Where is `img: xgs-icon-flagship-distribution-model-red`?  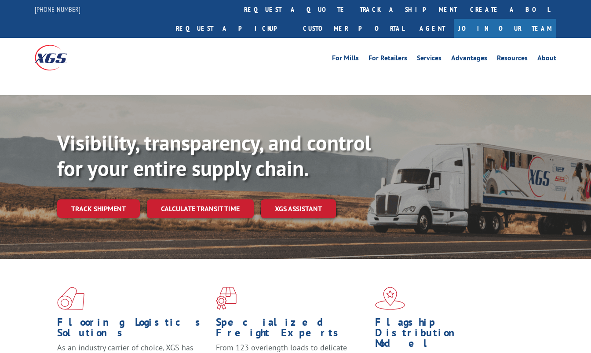
img: xgs-icon-flagship-distribution-model-red is located at coordinates (390, 298).